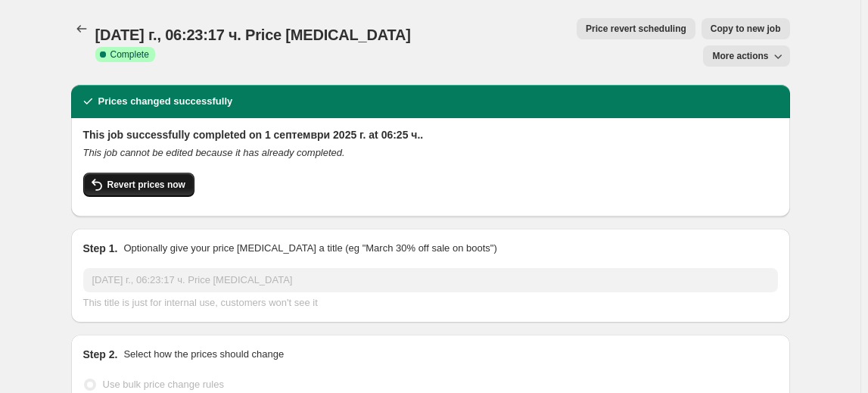 The width and height of the screenshot is (868, 393). I want to click on button: Price revert scheduling, so click(636, 29).